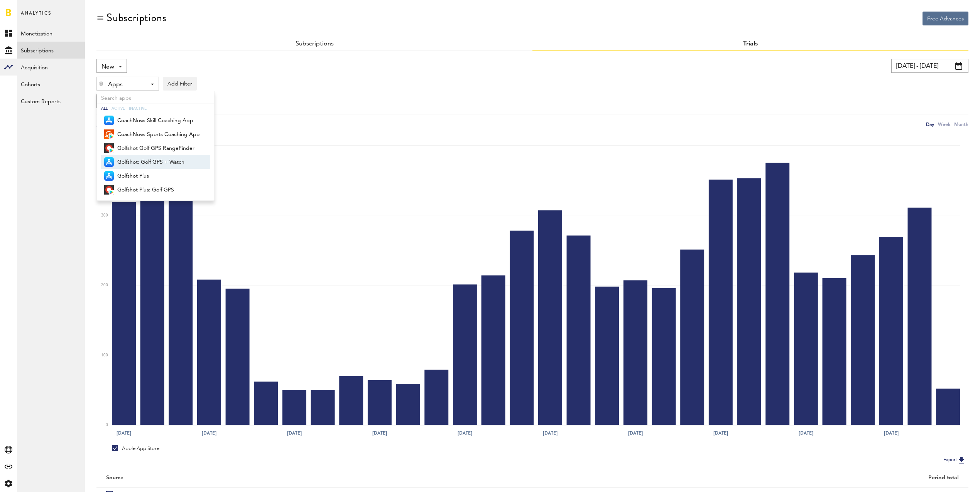 The height and width of the screenshot is (492, 980). What do you see at coordinates (152, 120) in the screenshot?
I see `a: CoachNow: Skill Coaching App` at bounding box center [152, 120].